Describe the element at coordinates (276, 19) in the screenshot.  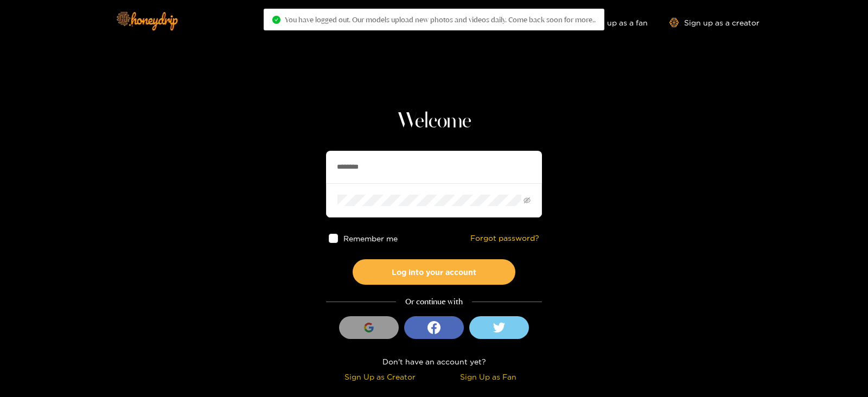
I see `span: check-circle` at that location.